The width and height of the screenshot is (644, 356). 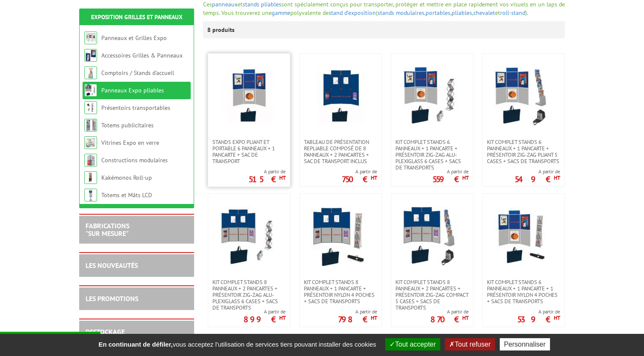 What do you see at coordinates (452, 13) in the screenshot?
I see `span: ( , , , et ).` at bounding box center [452, 13].